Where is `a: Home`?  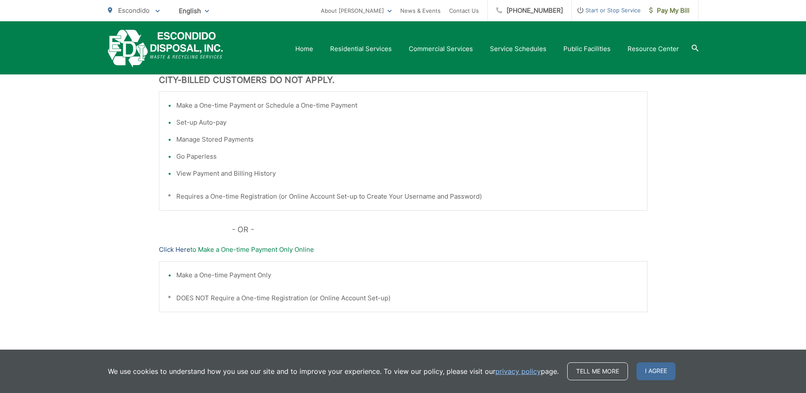 a: Home is located at coordinates (304, 49).